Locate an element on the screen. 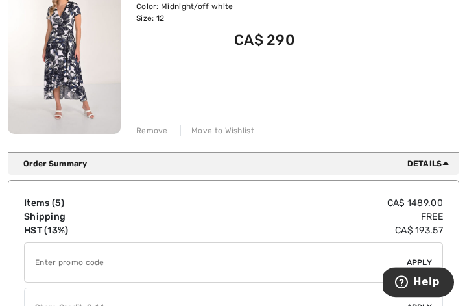 The width and height of the screenshot is (467, 306). div: Move to Wishlist is located at coordinates (217, 130).